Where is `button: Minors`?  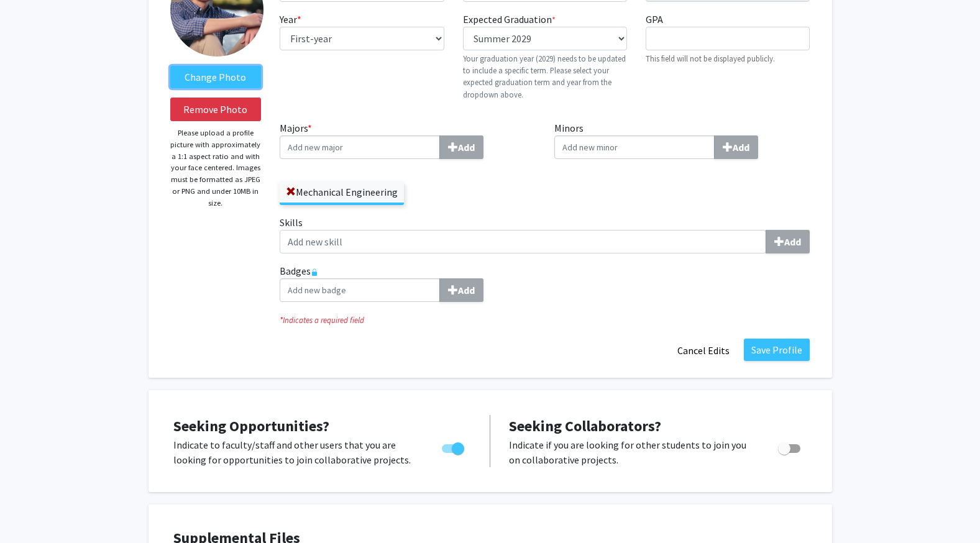
button: Minors is located at coordinates (736, 147).